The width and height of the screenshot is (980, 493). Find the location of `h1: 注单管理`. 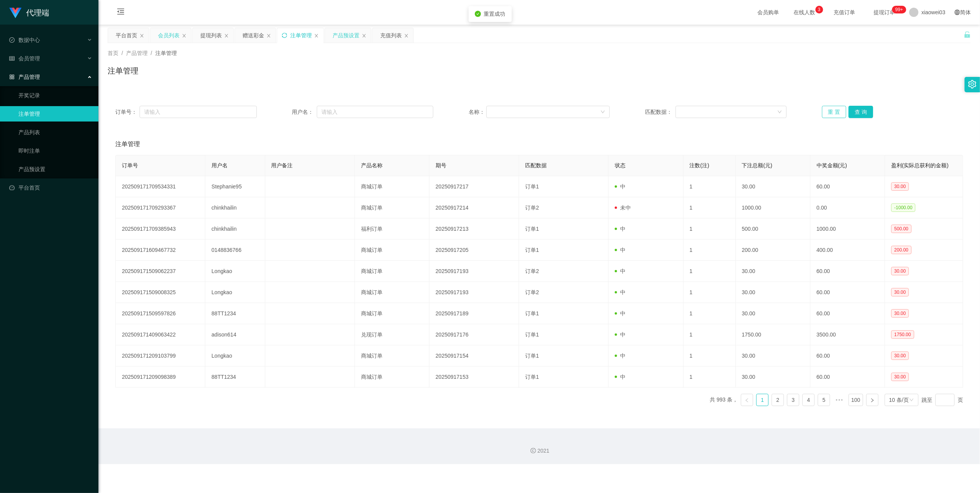

h1: 注单管理 is located at coordinates (123, 70).